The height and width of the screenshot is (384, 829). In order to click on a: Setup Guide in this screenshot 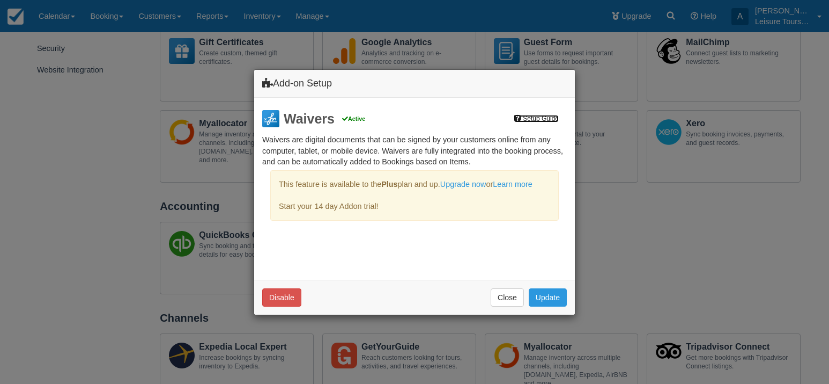, I will do `click(536, 119)`.